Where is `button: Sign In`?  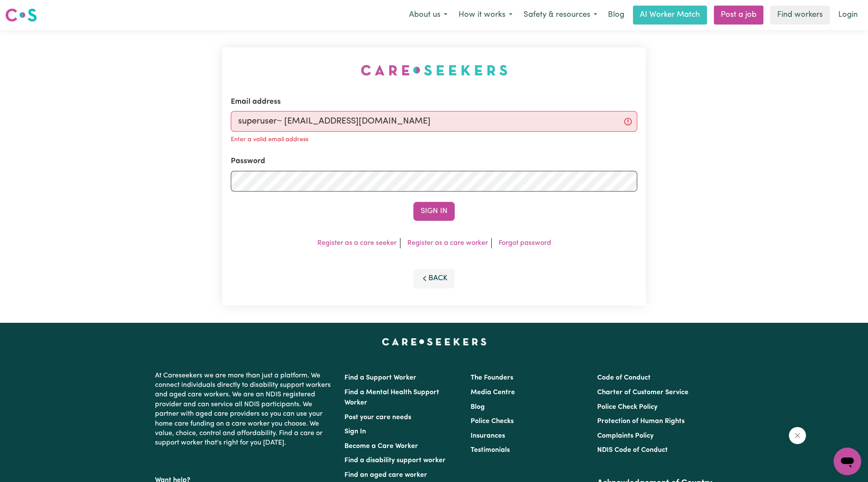
button: Sign In is located at coordinates (434, 211).